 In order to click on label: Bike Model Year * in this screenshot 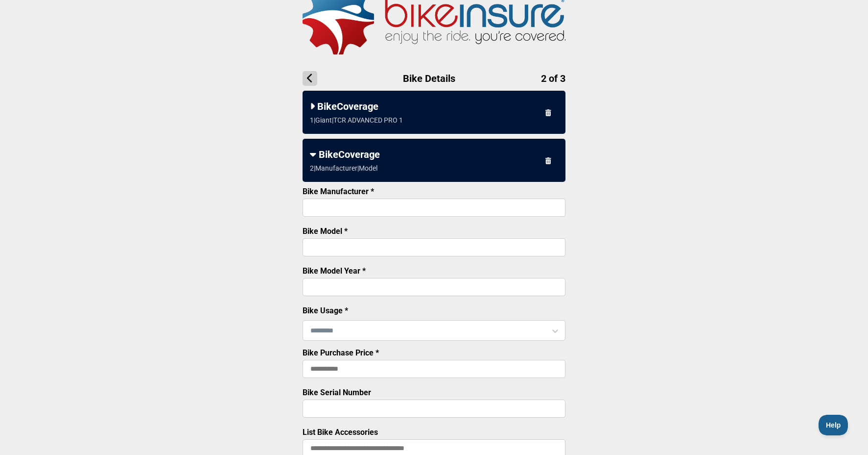, I will do `click(334, 271)`.